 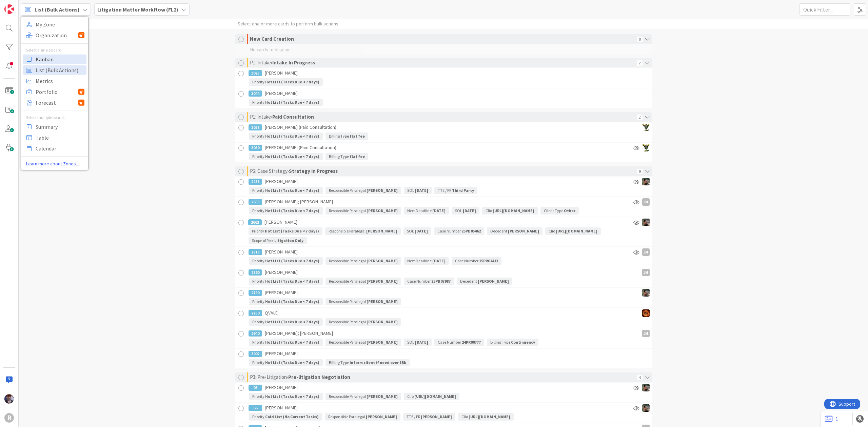 I want to click on div: 2488, so click(x=255, y=182).